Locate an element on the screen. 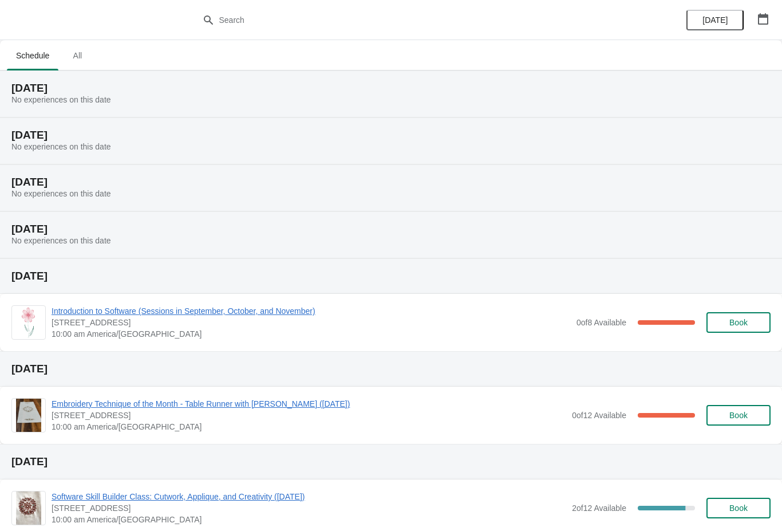 This screenshot has height=527, width=782. img: Software Skill Builder Class: Cutwork, Applique, and Creativity (September 10, 2025) | 1300 Salem... is located at coordinates (29, 508).